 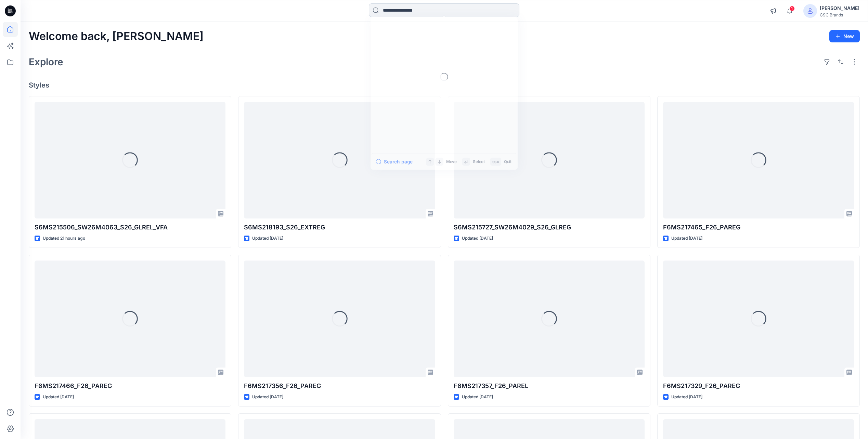 What do you see at coordinates (496, 162) in the screenshot?
I see `p: esc` at bounding box center [496, 162].